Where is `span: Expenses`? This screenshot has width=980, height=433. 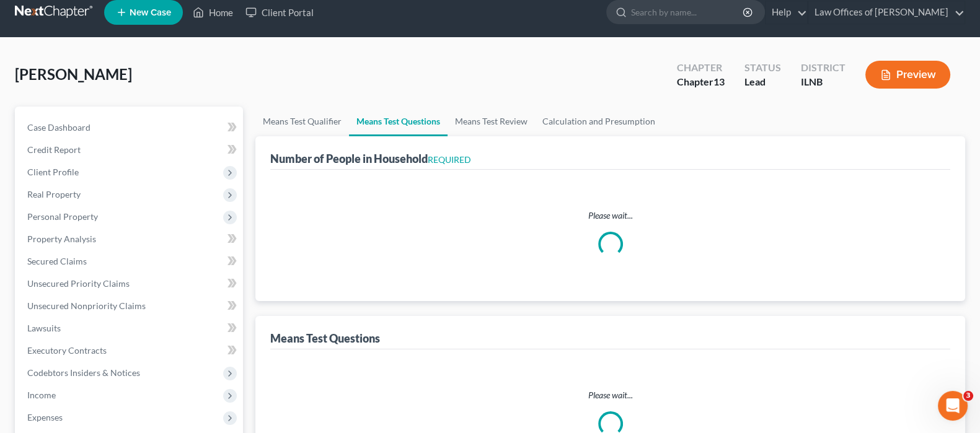 span: Expenses is located at coordinates (45, 417).